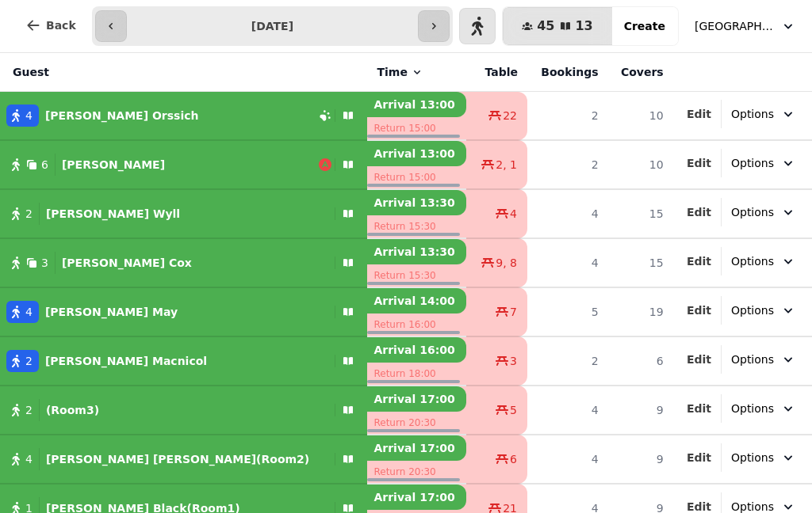 The width and height of the screenshot is (812, 513). Describe the element at coordinates (513, 312) in the screenshot. I see `span: 7` at that location.